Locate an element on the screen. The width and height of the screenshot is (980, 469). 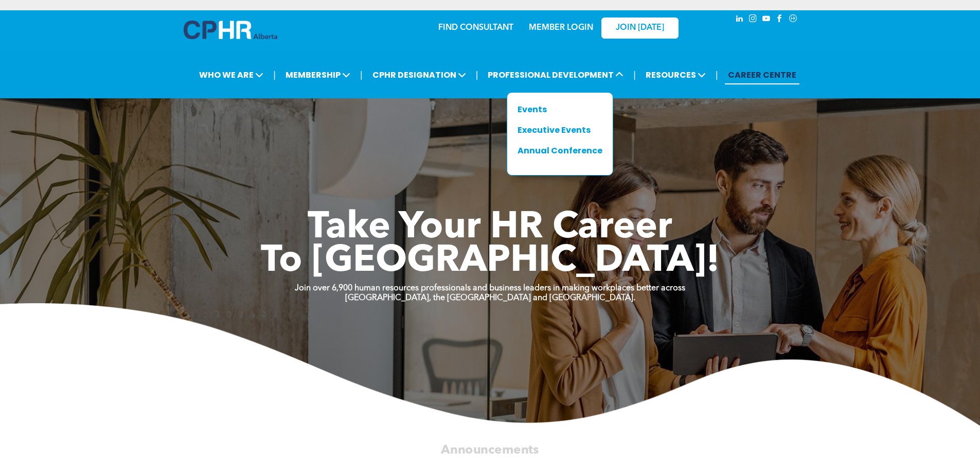
a: facebook is located at coordinates (779, 20).